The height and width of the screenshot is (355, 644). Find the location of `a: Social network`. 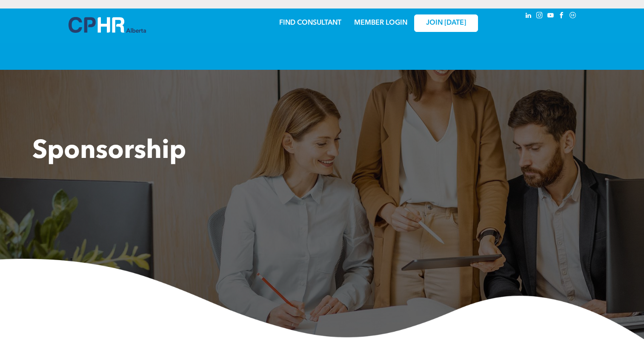

a: Social network is located at coordinates (573, 16).